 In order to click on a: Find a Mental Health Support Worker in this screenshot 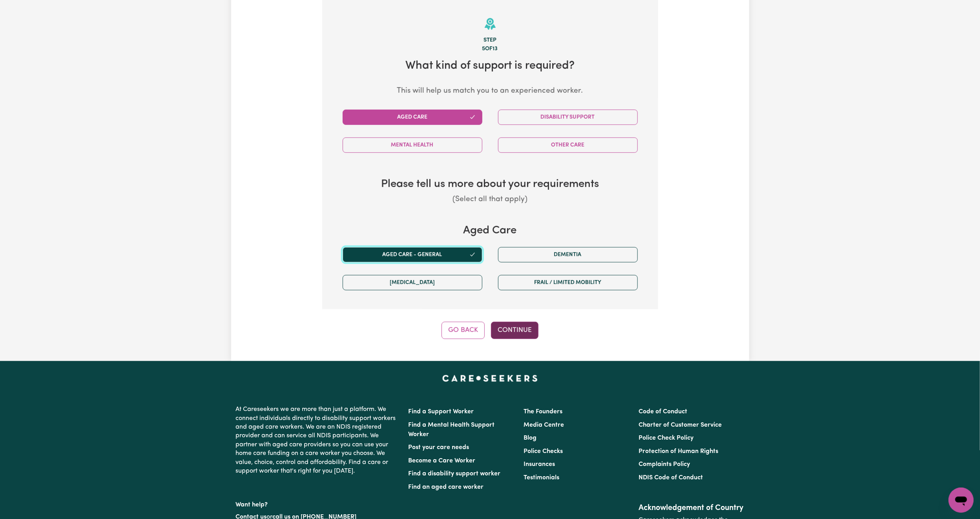, I will do `click(452, 430)`.